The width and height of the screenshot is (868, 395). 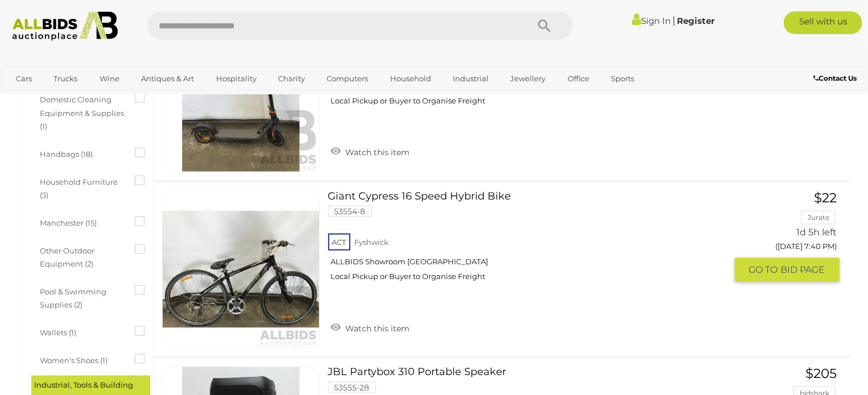 What do you see at coordinates (471, 79) in the screenshot?
I see `a: Industrial` at bounding box center [471, 79].